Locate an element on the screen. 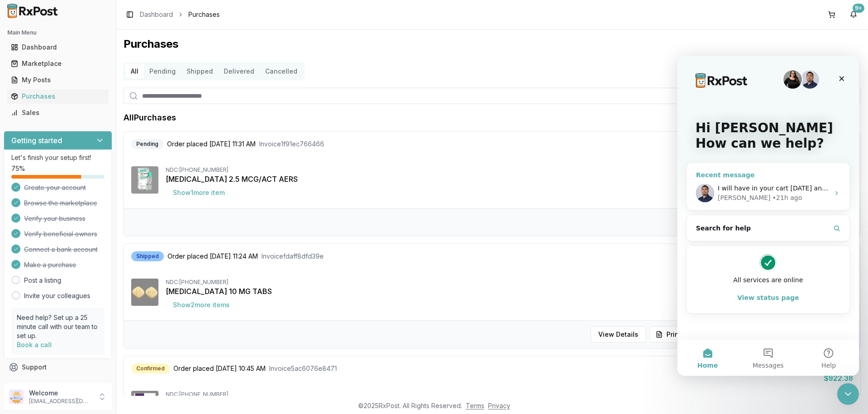 This screenshot has height=414, width=868. button: Shipped is located at coordinates (200, 71).